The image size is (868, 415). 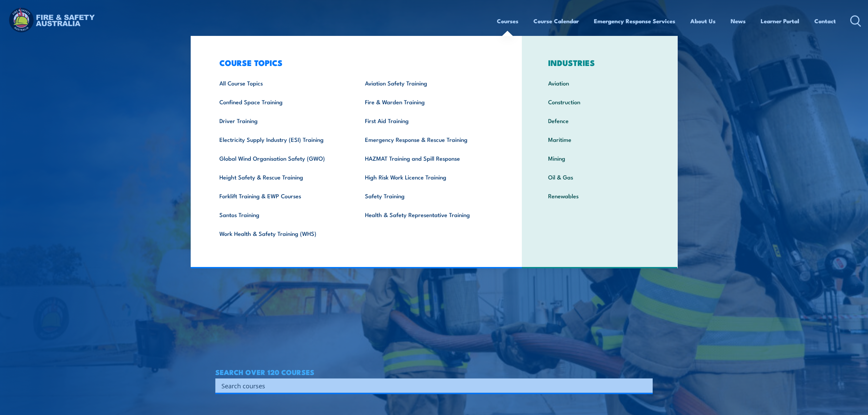 What do you see at coordinates (281, 158) in the screenshot?
I see `a: Global Wind Organisation Safety (GWO)` at bounding box center [281, 158].